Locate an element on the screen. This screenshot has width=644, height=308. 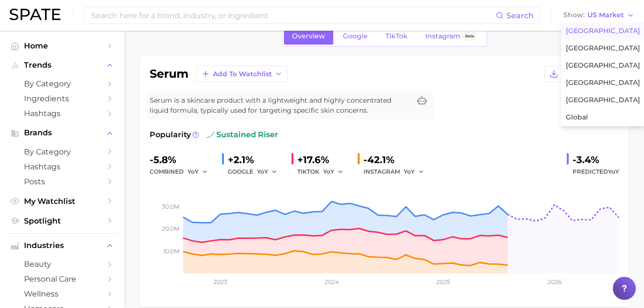
div: GOOGLE is located at coordinates (255, 172).